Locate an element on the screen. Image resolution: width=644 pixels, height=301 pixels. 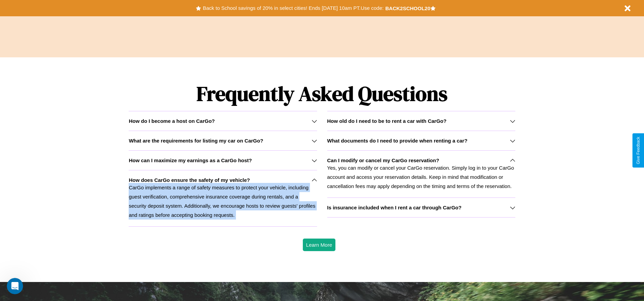
p: CarGo implements a range of safety measures to protect your vehicle, including guest verification... is located at coordinates (223, 201).